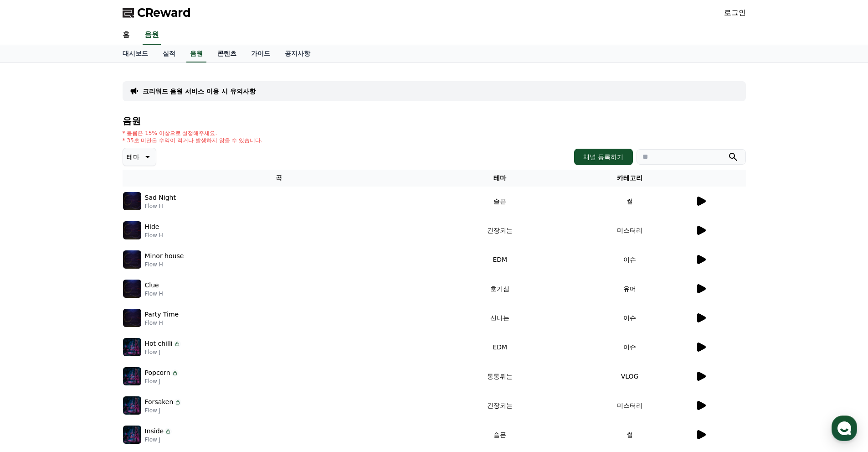 Image resolution: width=868 pixels, height=452 pixels. What do you see at coordinates (603, 157) in the screenshot?
I see `a: 채널 등록하기` at bounding box center [603, 157].